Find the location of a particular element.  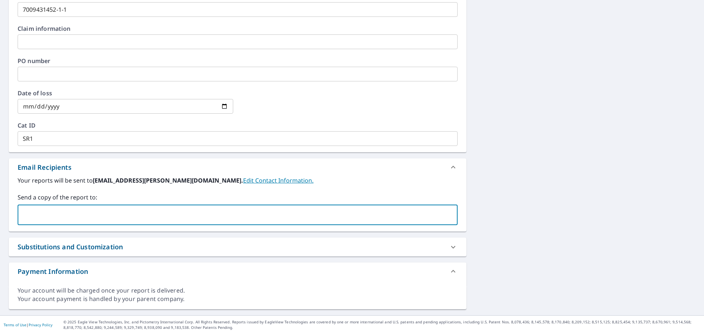

label: Cat ID is located at coordinates (238, 125).